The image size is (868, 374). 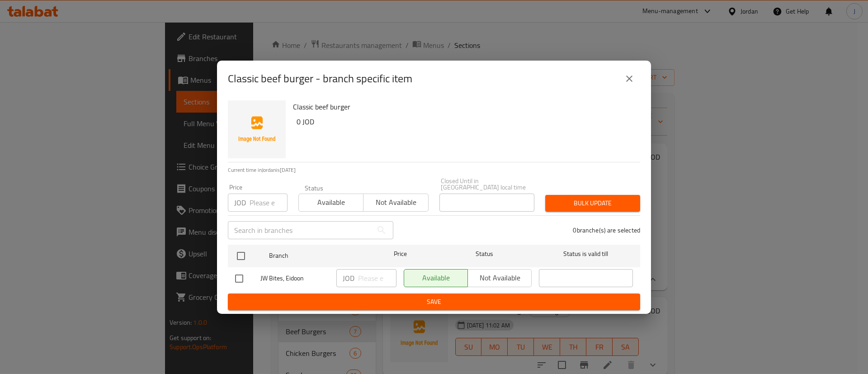 I want to click on span: Status, so click(x=485, y=254).